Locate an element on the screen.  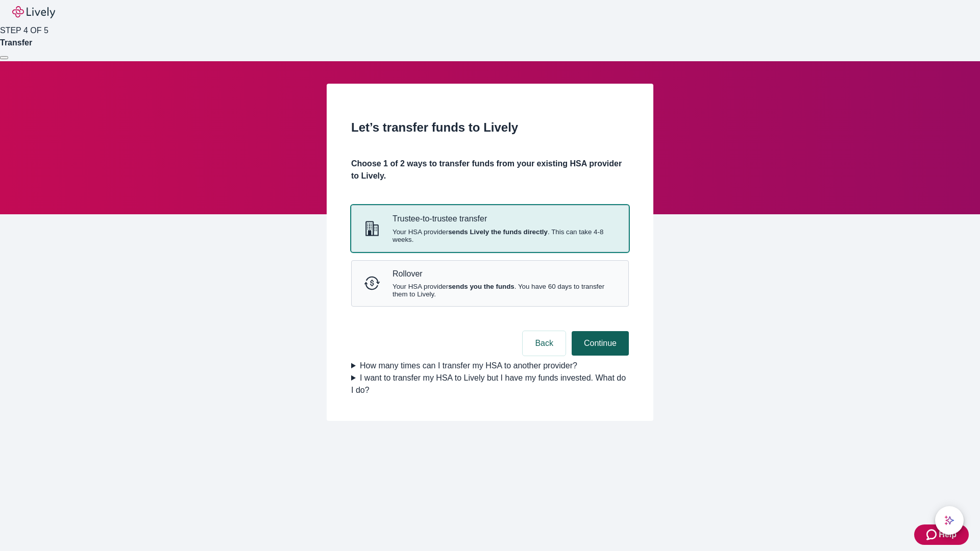
svg: Zendesk support icon is located at coordinates (932, 534).